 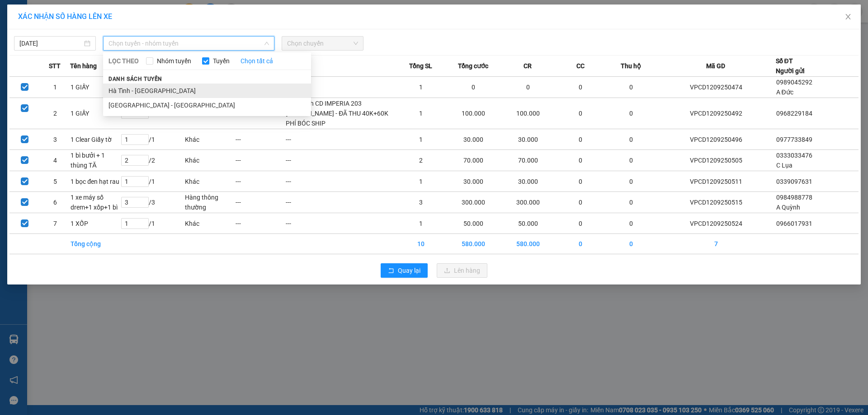 I want to click on span: 0989045292, so click(x=794, y=82).